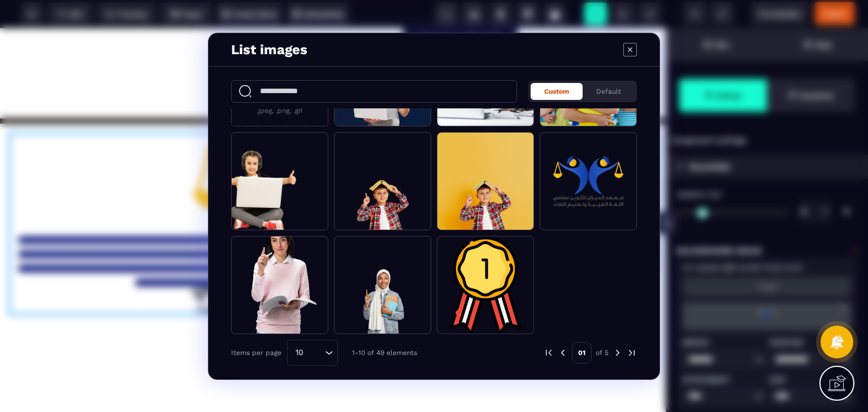 This screenshot has height=412, width=868. Describe the element at coordinates (333, 196) in the screenshot. I see `b: من نحن؟` at that location.